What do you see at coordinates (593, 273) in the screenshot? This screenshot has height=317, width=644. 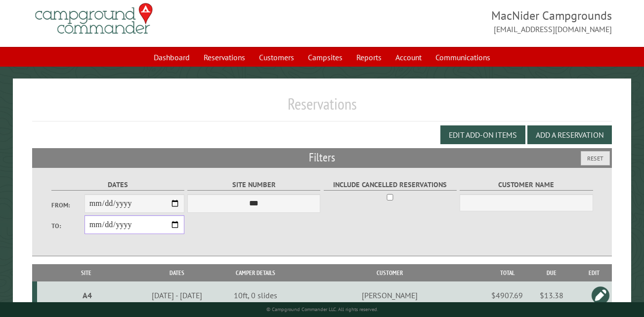 I see `th: Edit` at bounding box center [593, 273].